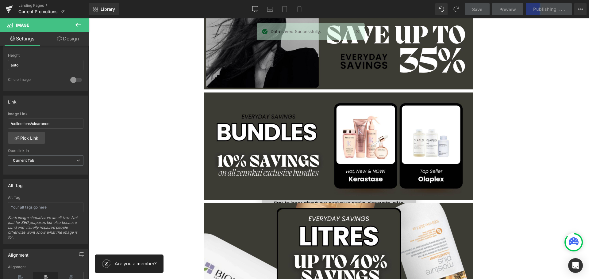 The width and height of the screenshot is (589, 279). What do you see at coordinates (46, 65) in the screenshot?
I see `input: auto` at bounding box center [46, 65].